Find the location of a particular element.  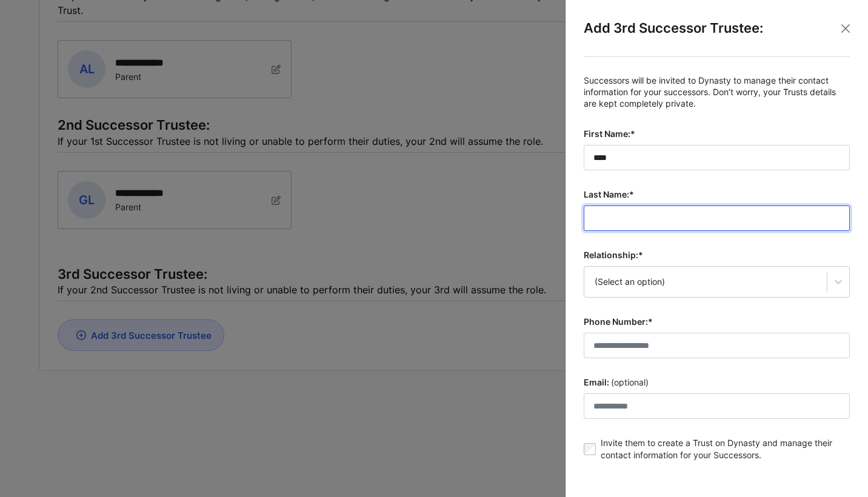

label: Relationship:* is located at coordinates (716, 255).